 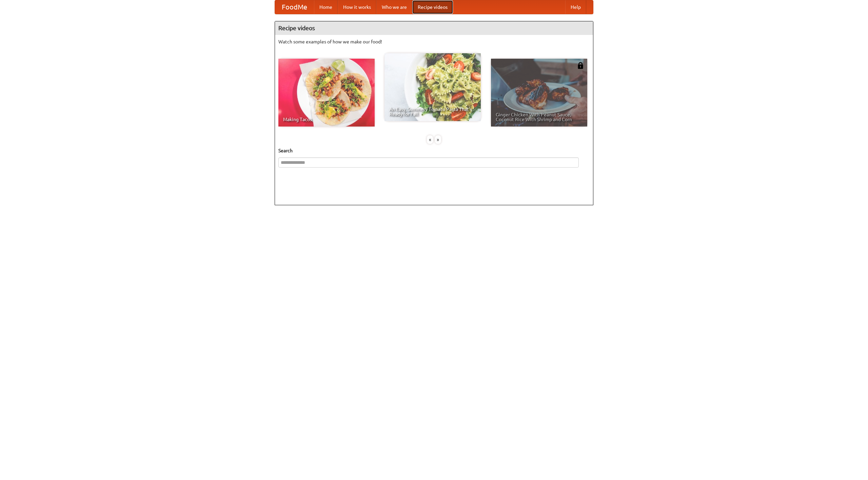 What do you see at coordinates (432, 112) in the screenshot?
I see `span: An Easy, Summery Tomato Pasta That's Ready for Fall` at bounding box center [432, 112].